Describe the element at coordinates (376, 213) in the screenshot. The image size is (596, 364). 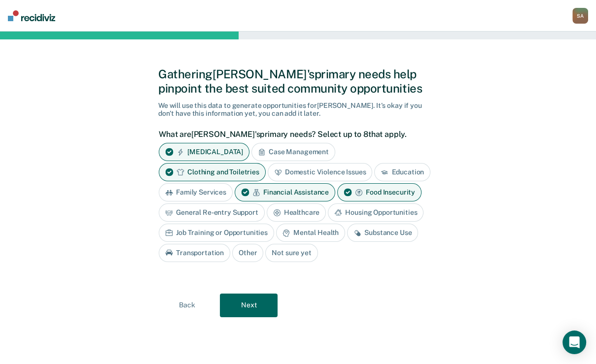
I see `div: Housing Opportunities` at that location.